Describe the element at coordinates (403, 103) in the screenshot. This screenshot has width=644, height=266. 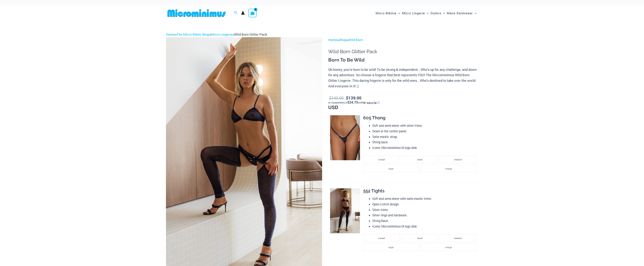
I see `div: or 4 payments of with` at that location.